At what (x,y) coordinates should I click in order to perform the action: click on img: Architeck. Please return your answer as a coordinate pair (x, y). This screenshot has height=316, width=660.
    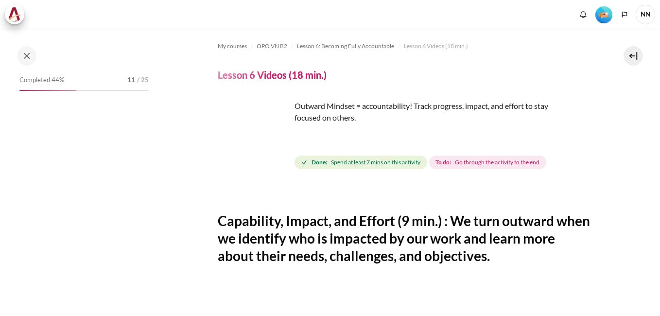
    Looking at the image, I should click on (15, 15).